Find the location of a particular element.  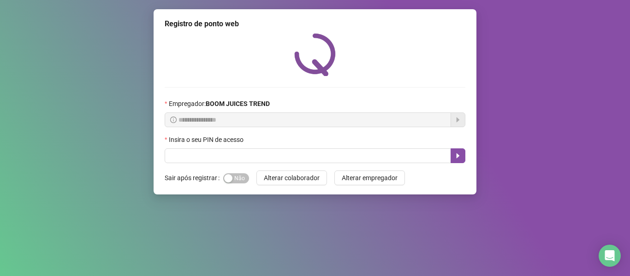

button: Alterar colaborador is located at coordinates (291, 178).